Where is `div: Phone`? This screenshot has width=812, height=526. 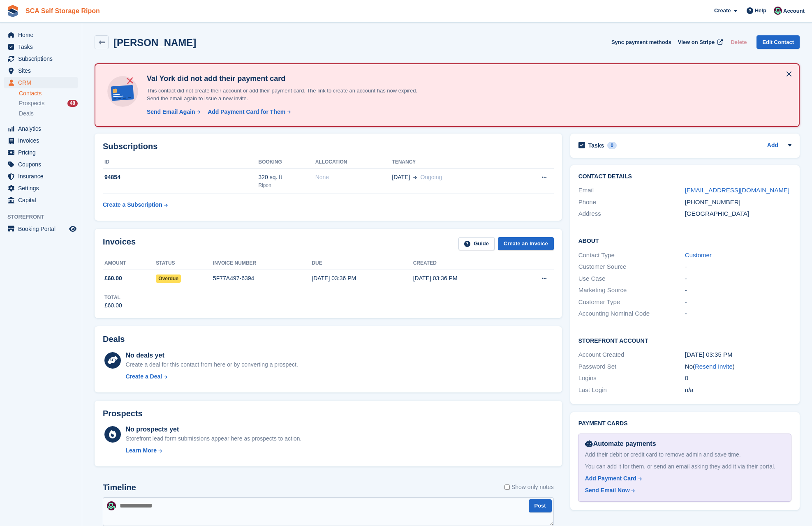
div: Phone is located at coordinates (631, 202).